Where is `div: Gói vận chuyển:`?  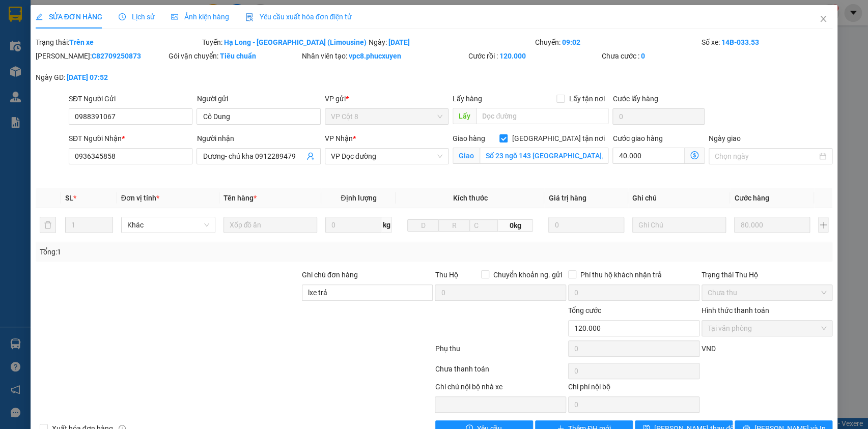 div: Gói vận chuyển: is located at coordinates (234, 56).